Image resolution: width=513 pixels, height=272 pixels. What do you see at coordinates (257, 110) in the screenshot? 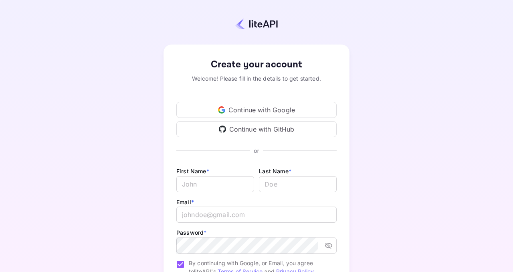
I see `div: Continue with Google` at bounding box center [257, 110].